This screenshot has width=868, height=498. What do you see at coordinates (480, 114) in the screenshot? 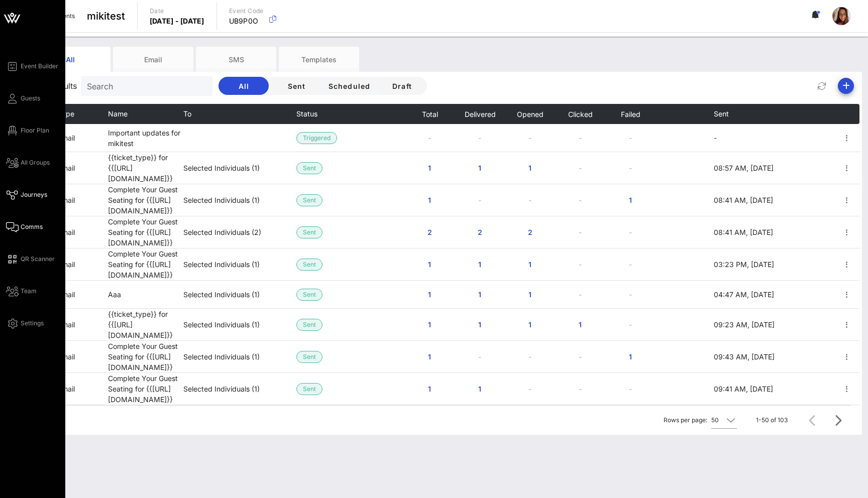
I see `th: Delivered` at bounding box center [480, 114].